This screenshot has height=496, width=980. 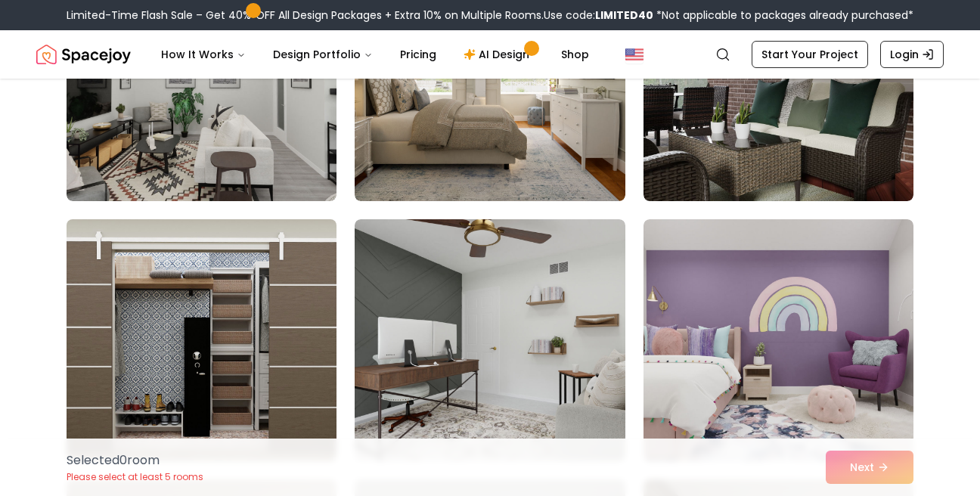 I want to click on span: *Not applicable to packages already purchased*, so click(x=783, y=15).